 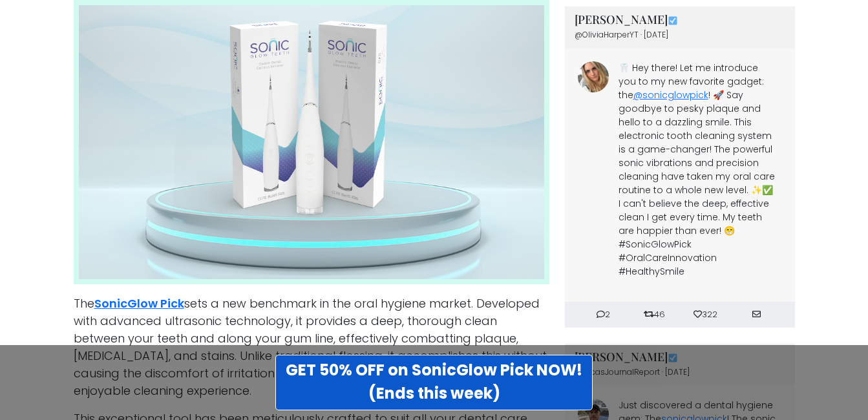 What do you see at coordinates (139, 303) in the screenshot?
I see `a: SonicGlow Pick` at bounding box center [139, 303].